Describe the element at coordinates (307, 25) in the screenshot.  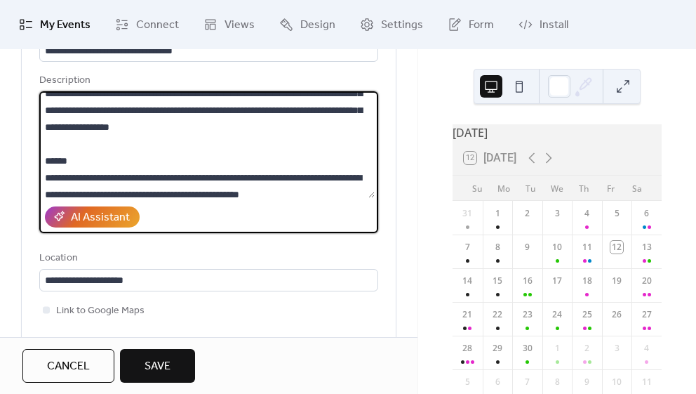
I see `a: Design` at that location.